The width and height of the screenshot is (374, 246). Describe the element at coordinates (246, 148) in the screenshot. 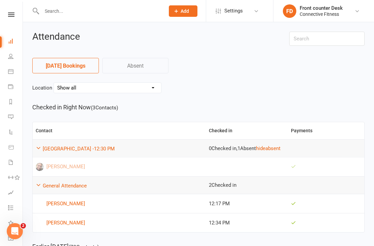

I see `span: , 1 Absent` at that location.